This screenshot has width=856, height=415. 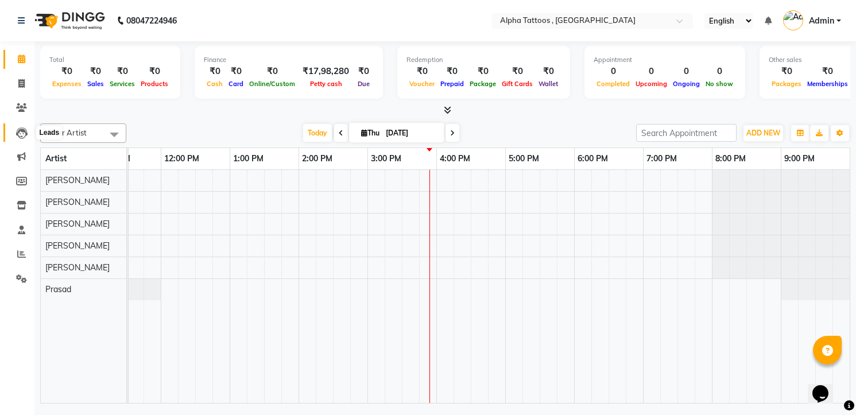 What do you see at coordinates (799, 158) in the screenshot?
I see `a: 9:00 PM` at bounding box center [799, 158].